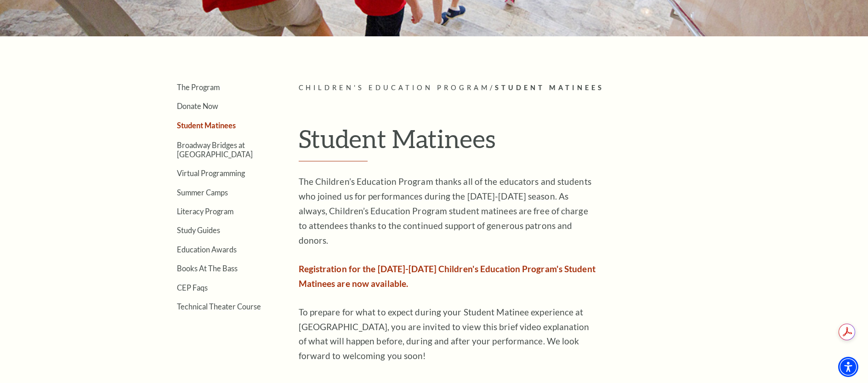 The image size is (868, 383). What do you see at coordinates (198, 87) in the screenshot?
I see `a: The Program` at bounding box center [198, 87].